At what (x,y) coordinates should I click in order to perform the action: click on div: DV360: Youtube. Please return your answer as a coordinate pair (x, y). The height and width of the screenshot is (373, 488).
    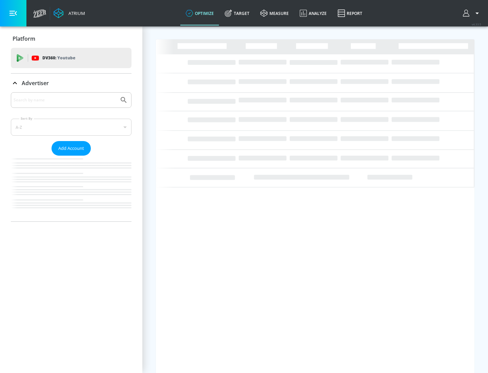
    Looking at the image, I should click on (71, 58).